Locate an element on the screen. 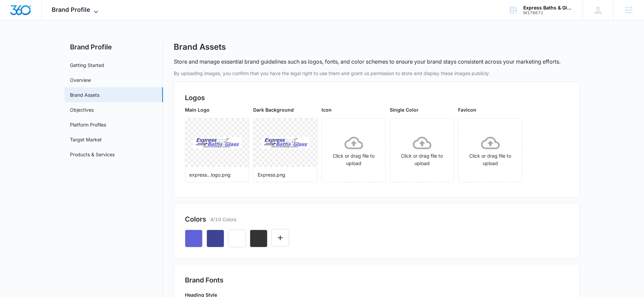  h2: Colors is located at coordinates (195, 219).